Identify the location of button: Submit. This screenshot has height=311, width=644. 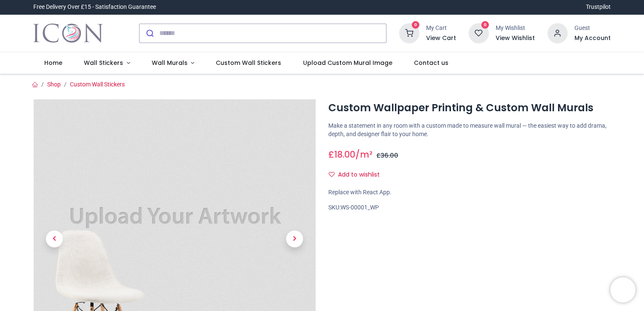
(149, 33).